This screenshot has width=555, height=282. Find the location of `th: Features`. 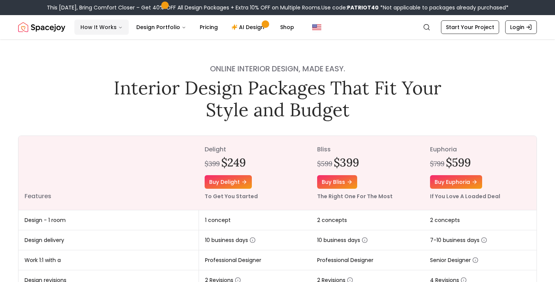

th: Features is located at coordinates (108, 173).